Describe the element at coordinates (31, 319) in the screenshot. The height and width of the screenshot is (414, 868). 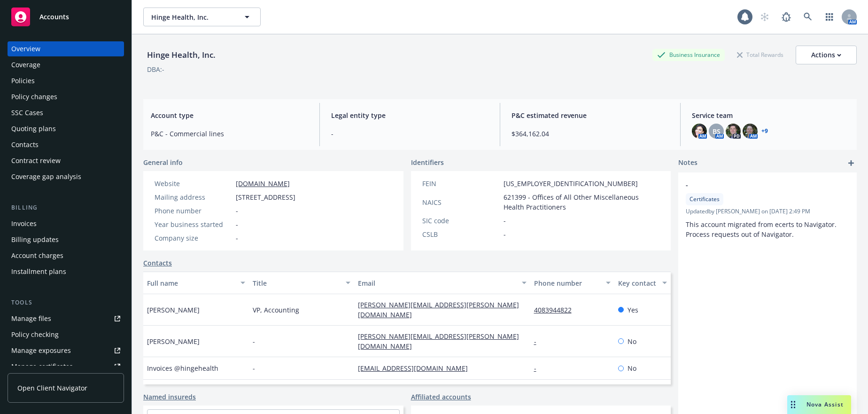
I see `div: Manage files` at that location.